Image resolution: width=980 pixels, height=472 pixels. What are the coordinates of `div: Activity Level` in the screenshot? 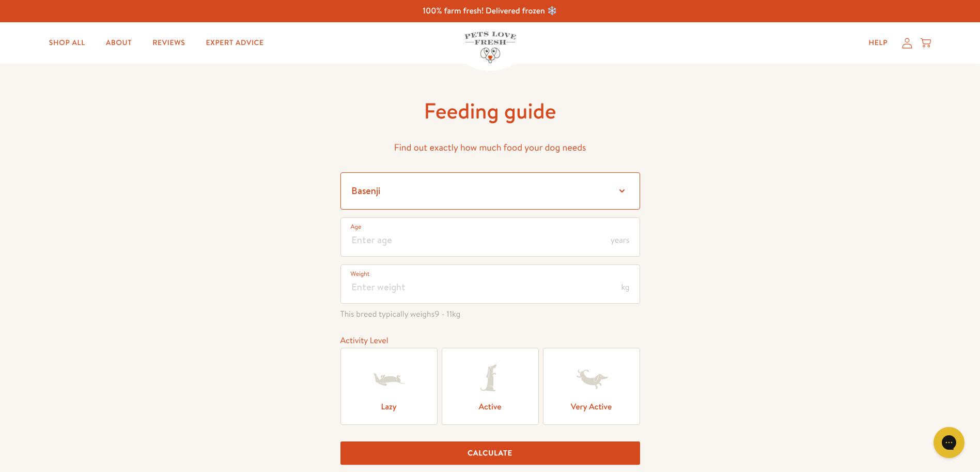 It's located at (490, 340).